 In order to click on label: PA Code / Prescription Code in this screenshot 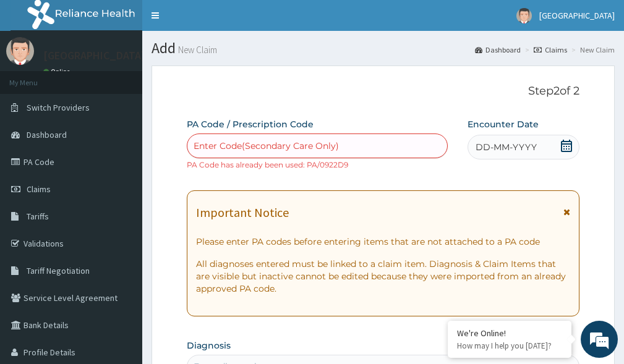, I will do `click(250, 125)`.